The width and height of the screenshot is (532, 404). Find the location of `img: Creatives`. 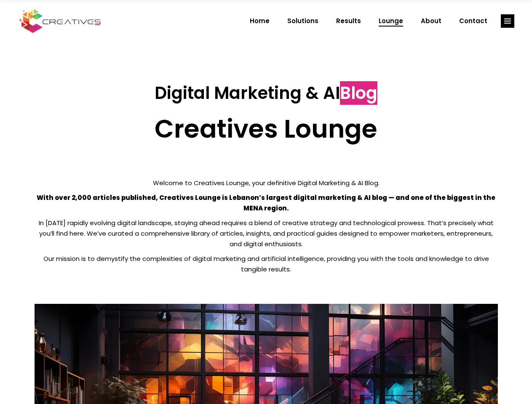

img: Creatives is located at coordinates (61, 21).